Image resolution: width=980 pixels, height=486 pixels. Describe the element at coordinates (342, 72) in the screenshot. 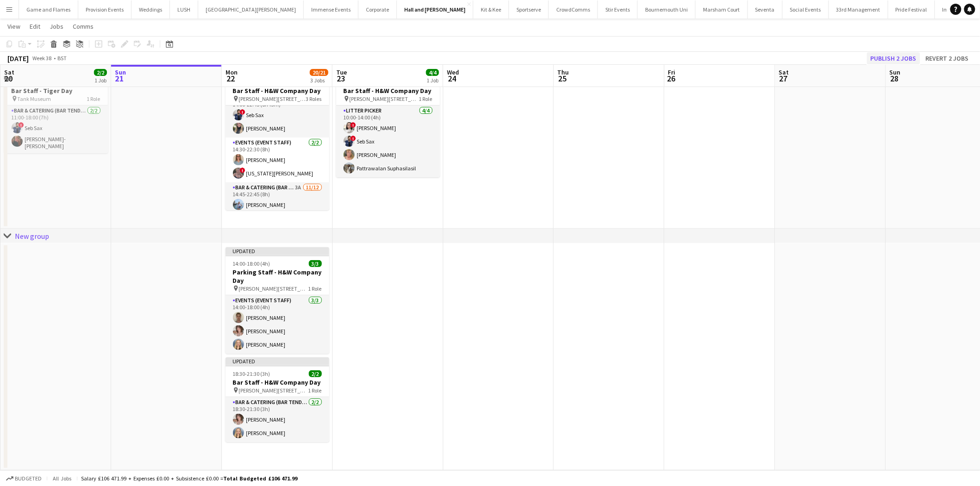

I see `span: Tue` at that location.